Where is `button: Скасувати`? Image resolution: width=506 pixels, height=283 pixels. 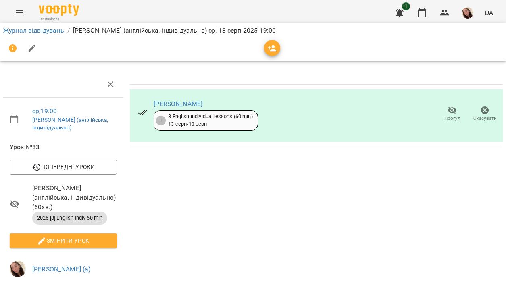 button: Скасувати is located at coordinates (484, 114).